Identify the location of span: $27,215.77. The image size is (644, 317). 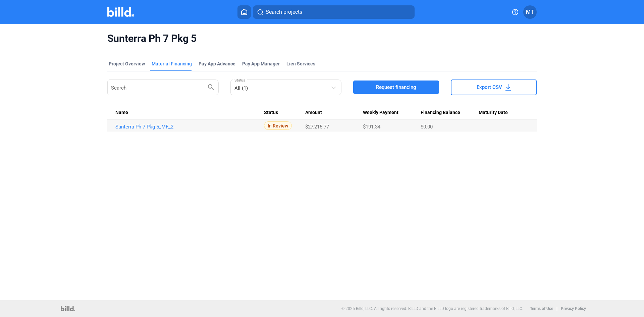
(317, 127).